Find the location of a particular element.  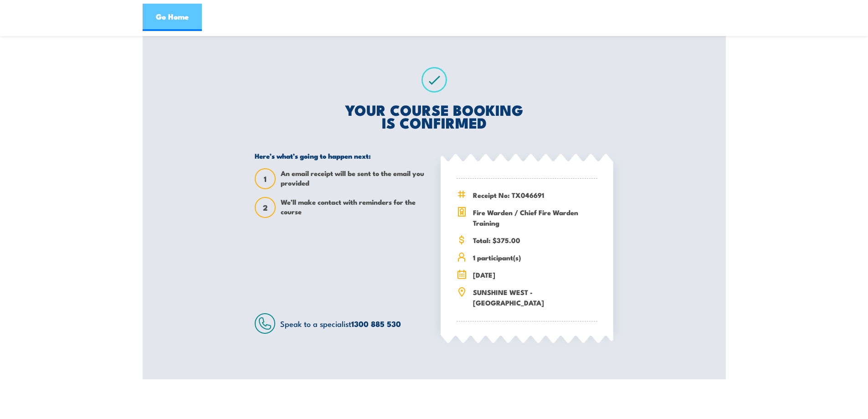

a: 1300 885 530 is located at coordinates (376, 324).